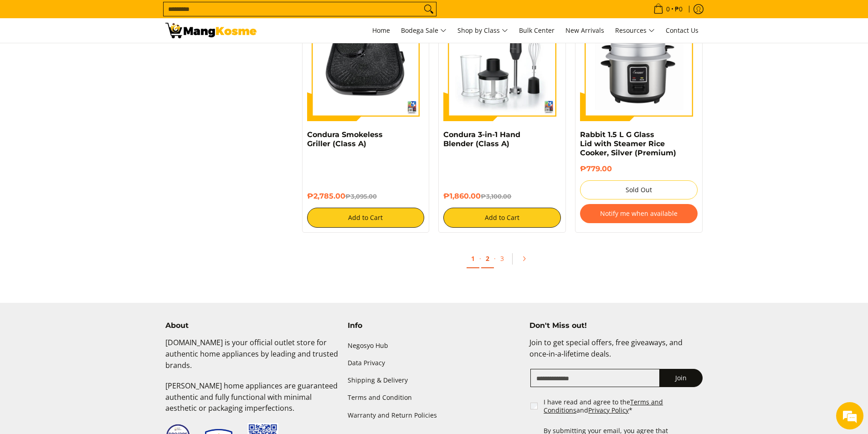  What do you see at coordinates (483, 30) in the screenshot?
I see `span: Shop by Class` at bounding box center [483, 30].